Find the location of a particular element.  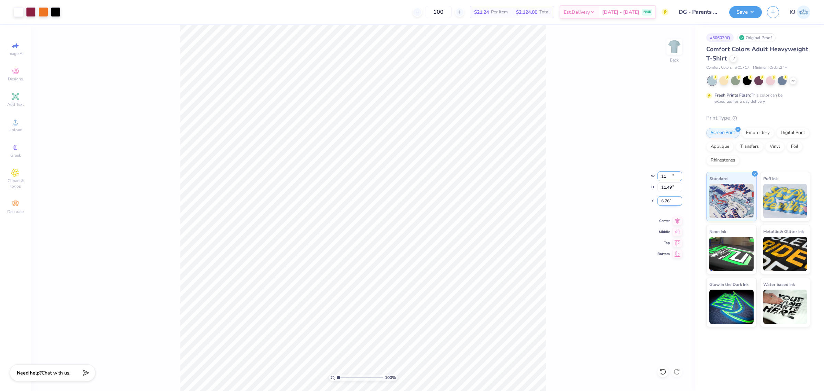

strong: Need help? is located at coordinates (29, 372).